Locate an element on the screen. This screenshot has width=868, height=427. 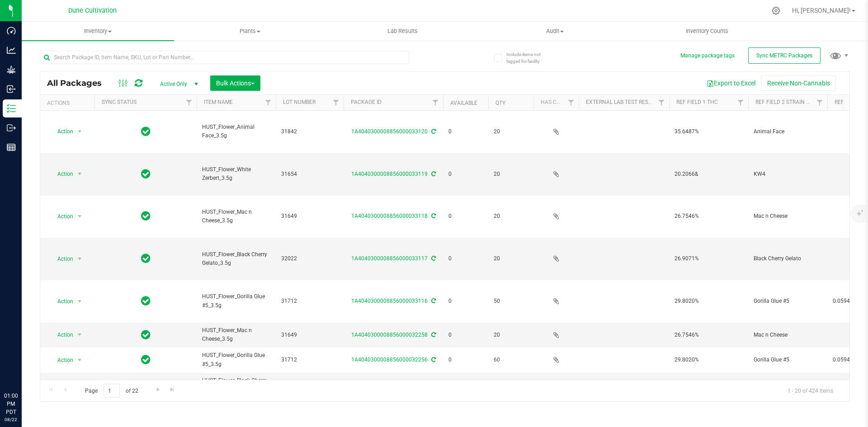
span: HUST_Flower_White Zerbert_3.5g is located at coordinates (236, 174).